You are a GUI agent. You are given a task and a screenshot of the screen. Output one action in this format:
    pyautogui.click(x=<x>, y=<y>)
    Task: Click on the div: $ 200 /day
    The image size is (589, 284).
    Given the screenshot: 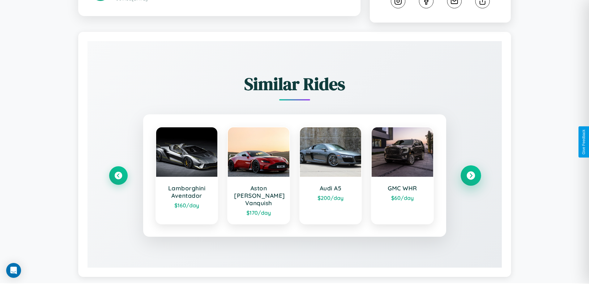 What is the action you would take?
    pyautogui.click(x=331, y=198)
    